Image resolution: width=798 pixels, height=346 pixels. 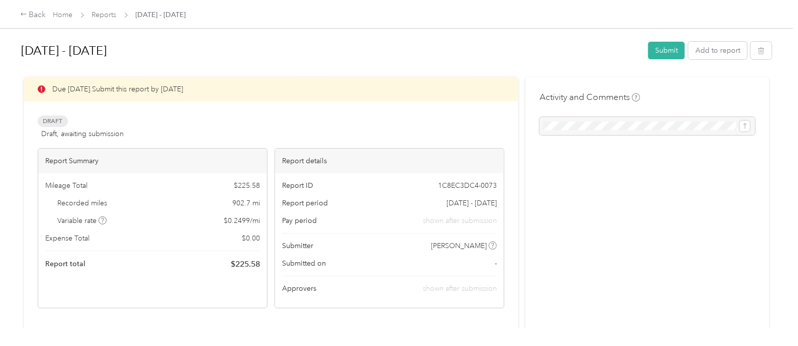 I want to click on span: Mileage Total, so click(x=66, y=186).